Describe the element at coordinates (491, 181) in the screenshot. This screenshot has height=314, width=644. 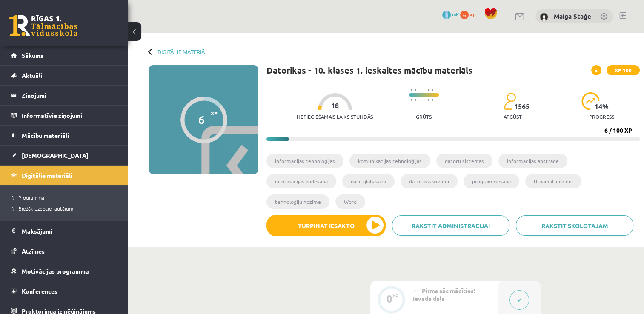
I see `li: programmēšana` at that location.